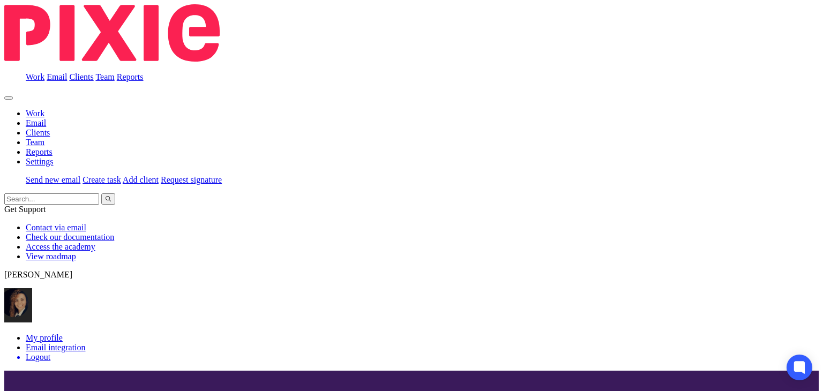 Image resolution: width=823 pixels, height=391 pixels. I want to click on span: Check our documentation, so click(70, 237).